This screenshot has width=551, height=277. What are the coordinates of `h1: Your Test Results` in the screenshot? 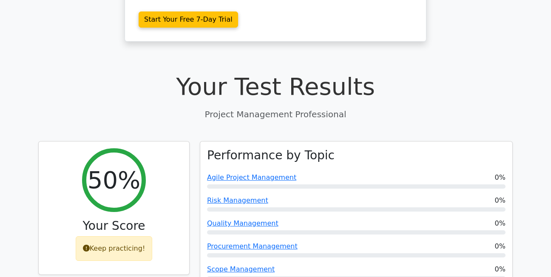 It's located at (276, 86).